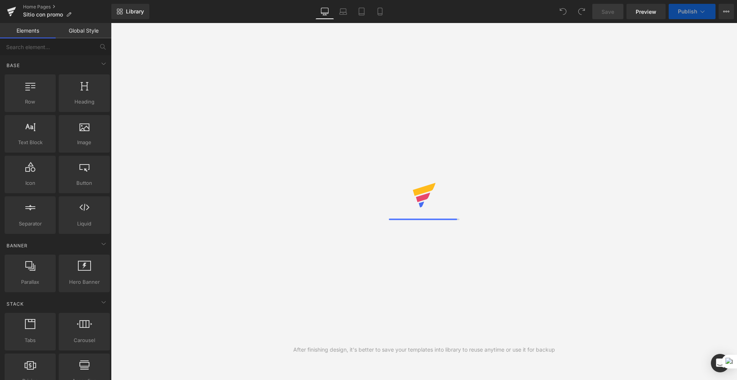  I want to click on a: Tablet, so click(361, 12).